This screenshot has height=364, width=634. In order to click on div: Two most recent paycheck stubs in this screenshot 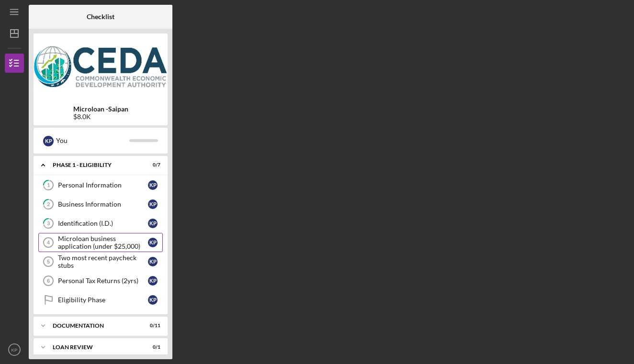, I will do `click(103, 262)`.